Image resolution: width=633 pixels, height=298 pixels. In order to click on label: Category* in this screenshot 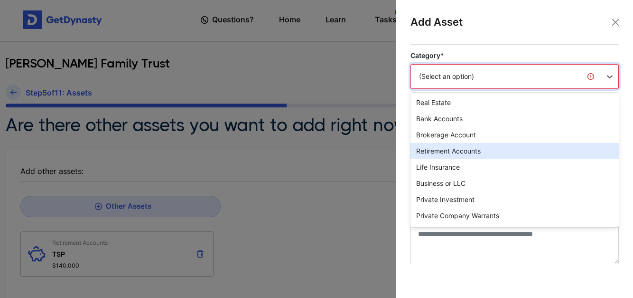, I will do `click(515, 56)`.